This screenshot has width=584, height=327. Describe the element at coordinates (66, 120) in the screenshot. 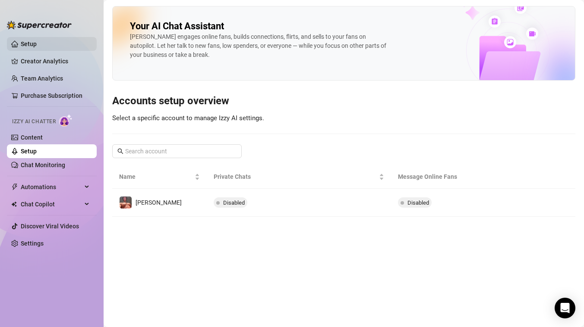

I see `img: AI Chatter` at that location.